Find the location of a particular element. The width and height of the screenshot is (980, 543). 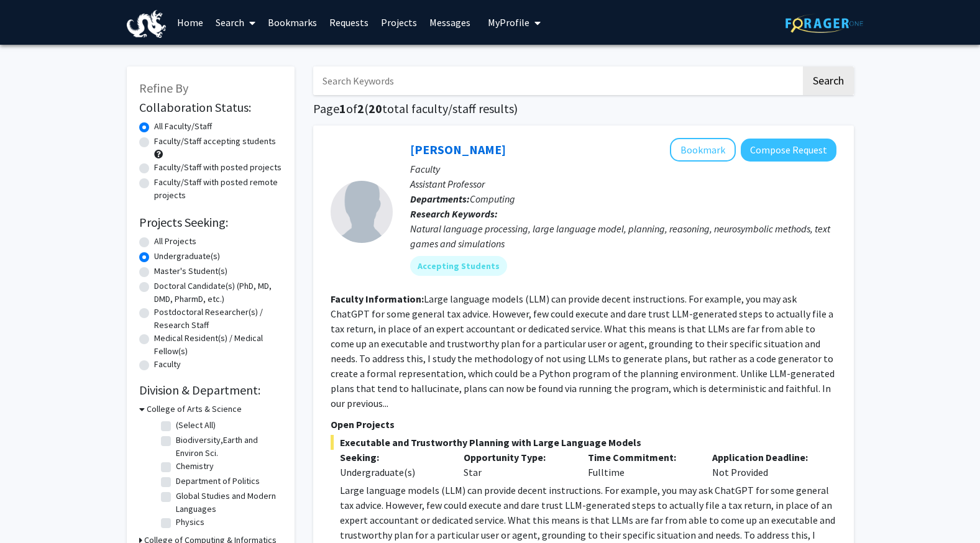

label: All Faculty/Staff is located at coordinates (183, 126).